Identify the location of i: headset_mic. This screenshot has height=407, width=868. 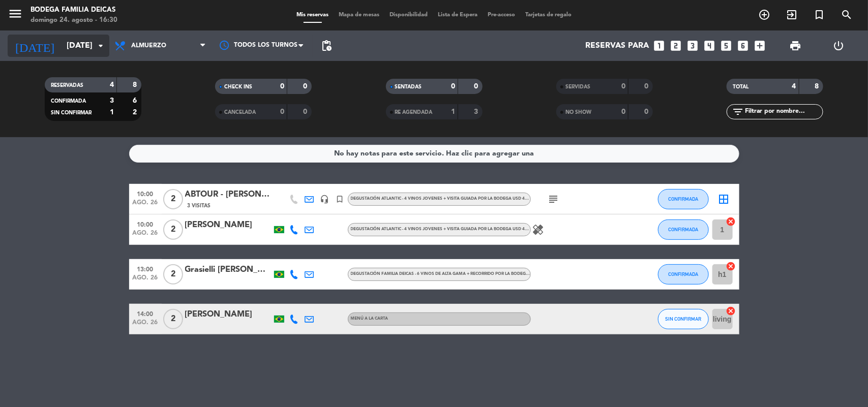
(325, 199).